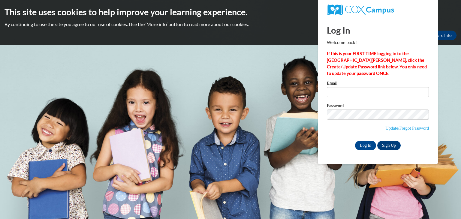 This screenshot has height=219, width=461. Describe the element at coordinates (378, 84) in the screenshot. I see `label: Email` at that location.